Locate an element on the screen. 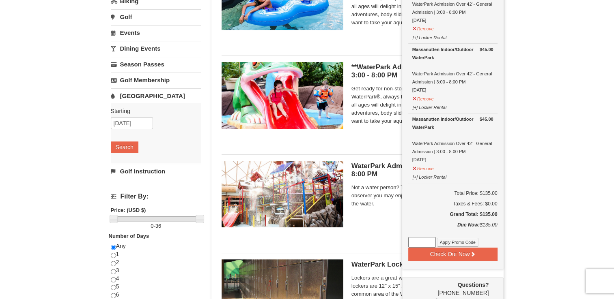  a: Events is located at coordinates (156, 32).